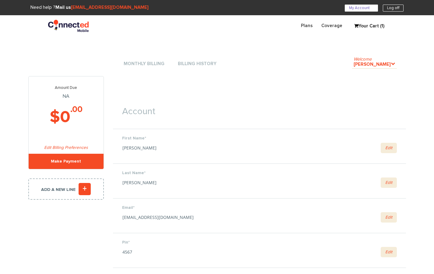 This screenshot has height=274, width=434. I want to click on sup: .00, so click(76, 110).